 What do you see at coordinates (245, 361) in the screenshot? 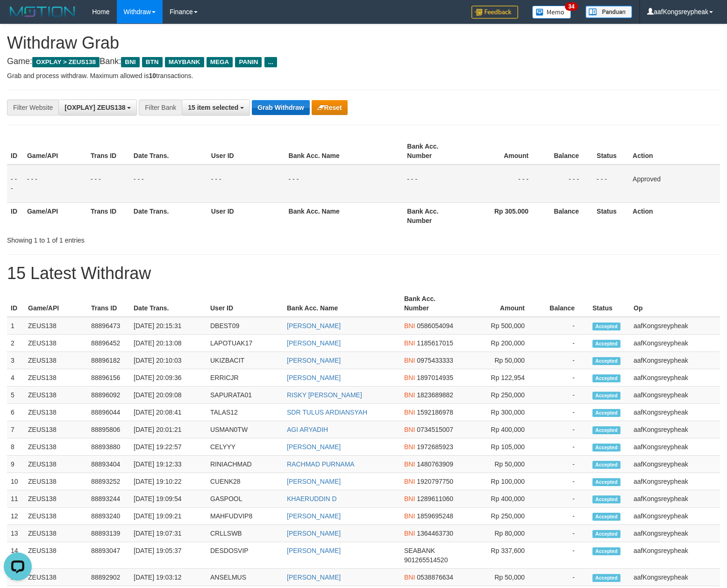
I see `td: UKIZBACIT` at bounding box center [245, 361].